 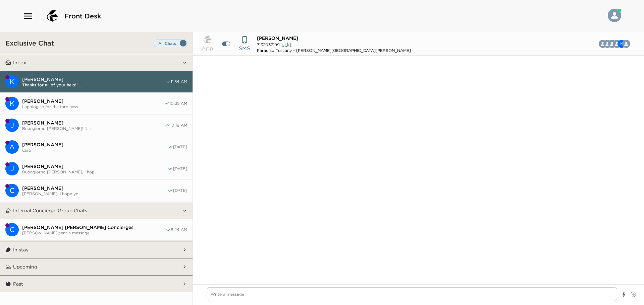 I want to click on button: Upcoming, so click(x=97, y=267).